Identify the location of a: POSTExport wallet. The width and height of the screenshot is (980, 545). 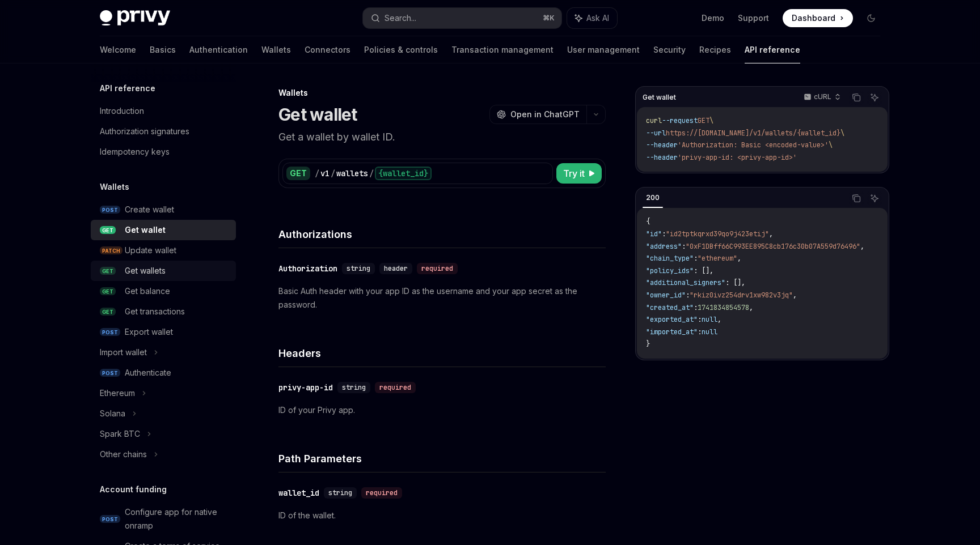
(163, 332).